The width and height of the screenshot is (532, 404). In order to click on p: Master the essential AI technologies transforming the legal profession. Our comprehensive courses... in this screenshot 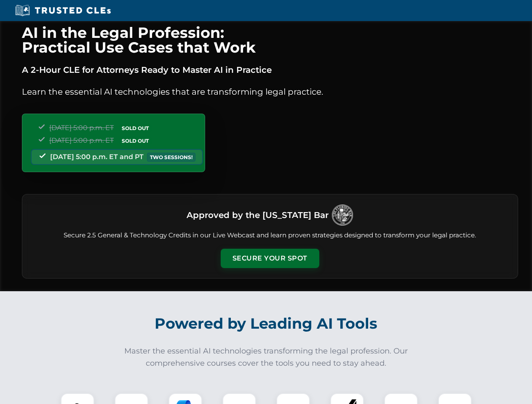, I will do `click(266, 357)`.